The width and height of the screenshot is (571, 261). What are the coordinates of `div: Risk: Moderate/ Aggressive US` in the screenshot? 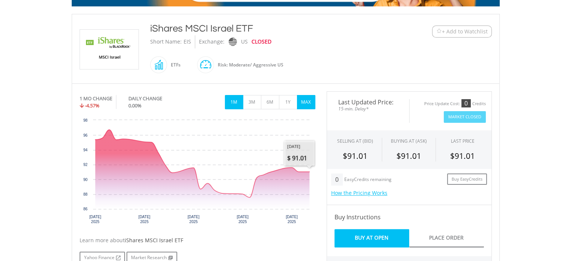 It's located at (249, 65).